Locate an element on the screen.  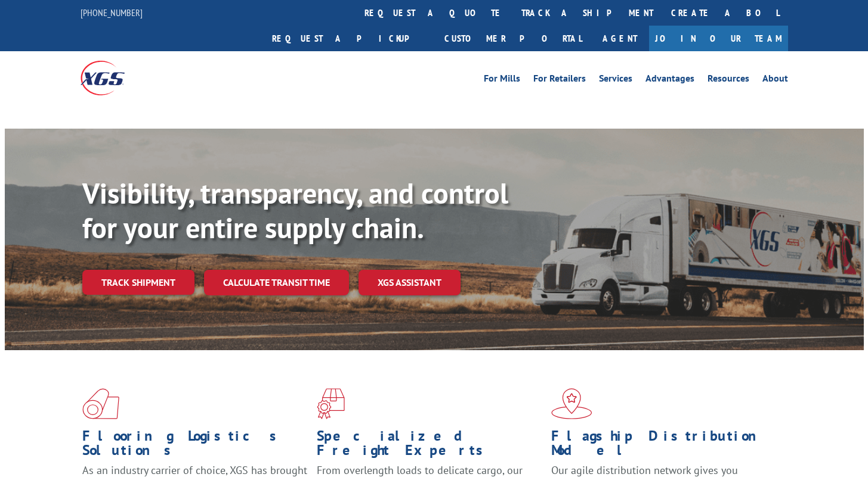
a: Services is located at coordinates (616, 80).